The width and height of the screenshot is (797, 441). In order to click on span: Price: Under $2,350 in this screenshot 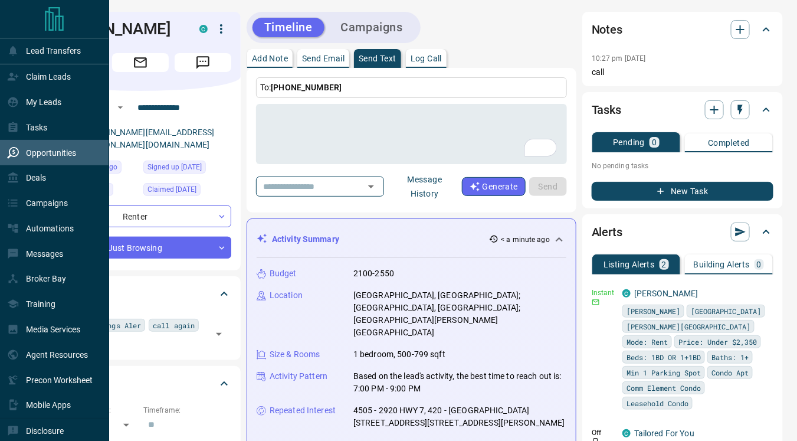, I will do `click(717, 341)`.